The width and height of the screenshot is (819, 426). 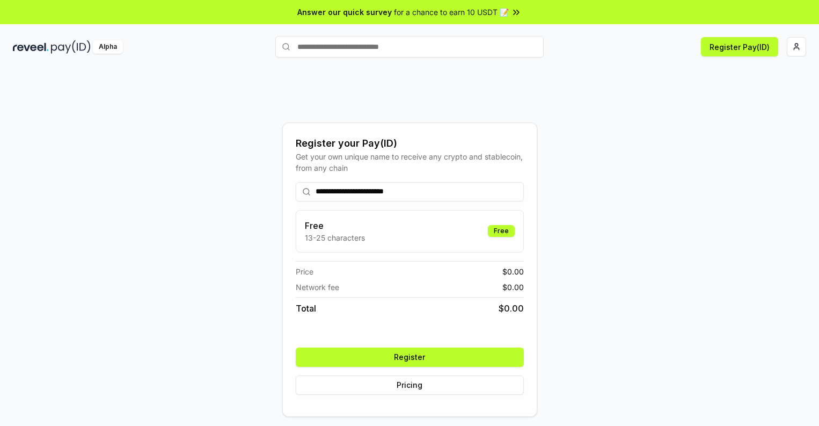 What do you see at coordinates (410, 162) in the screenshot?
I see `div: Get your own unique name to receive any crypto and stablecoin, from any chain` at bounding box center [410, 162].